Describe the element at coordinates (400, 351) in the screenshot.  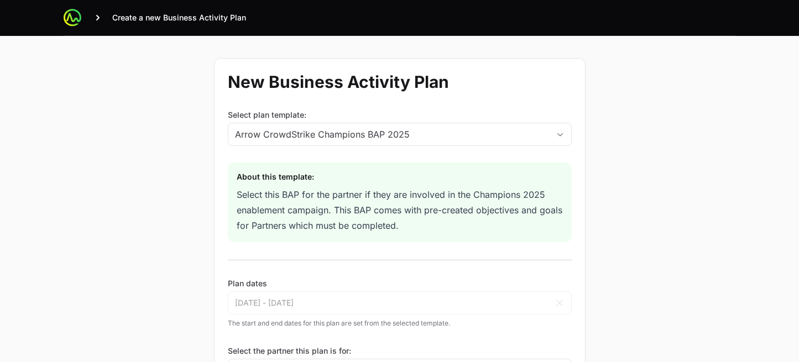
I see `label: Select the partner this plan is for:` at that location.